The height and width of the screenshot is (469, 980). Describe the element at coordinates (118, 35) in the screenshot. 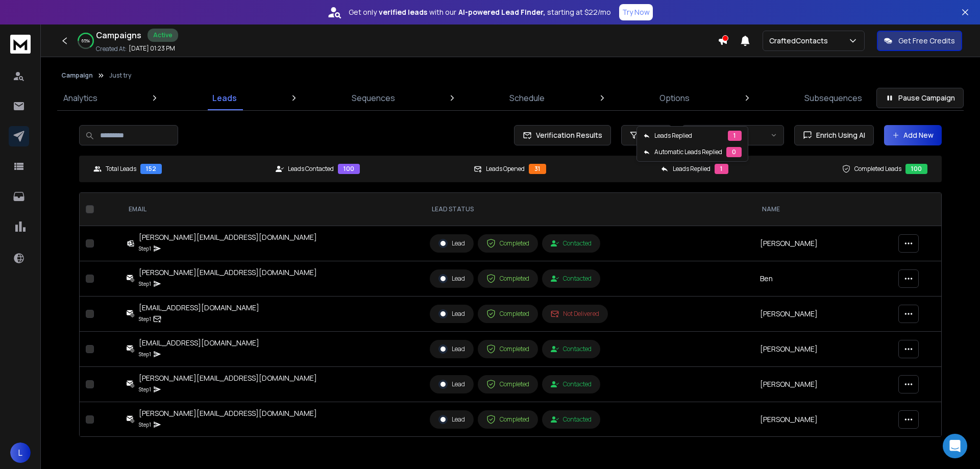

I see `h1: Campaigns` at that location.